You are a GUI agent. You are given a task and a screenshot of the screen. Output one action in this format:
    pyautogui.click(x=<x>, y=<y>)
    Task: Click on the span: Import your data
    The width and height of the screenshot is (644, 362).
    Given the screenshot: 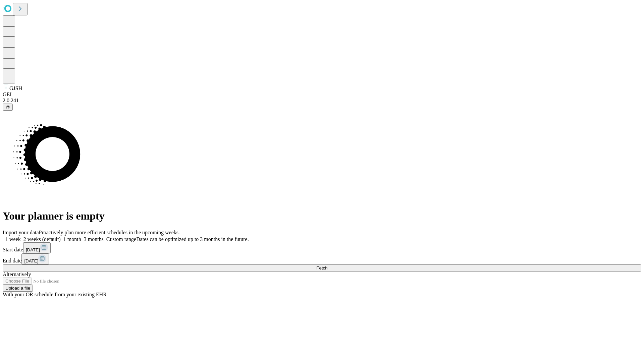 What is the action you would take?
    pyautogui.click(x=21, y=232)
    